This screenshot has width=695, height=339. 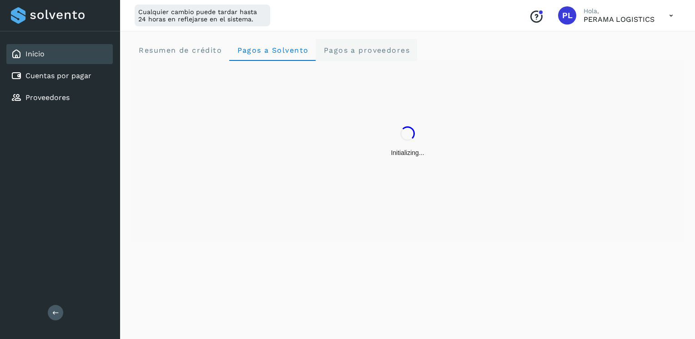 I want to click on div: Inicio, so click(x=60, y=54).